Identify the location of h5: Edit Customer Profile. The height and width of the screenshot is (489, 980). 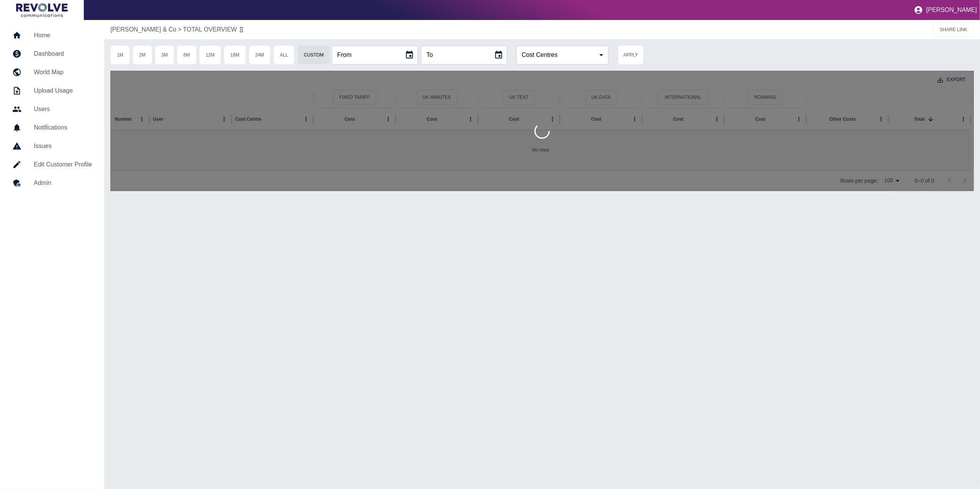
(63, 165).